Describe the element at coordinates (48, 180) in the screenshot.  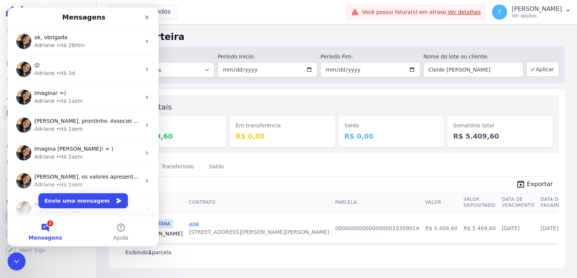
I see `a: Troca de Arquivos` at that location.